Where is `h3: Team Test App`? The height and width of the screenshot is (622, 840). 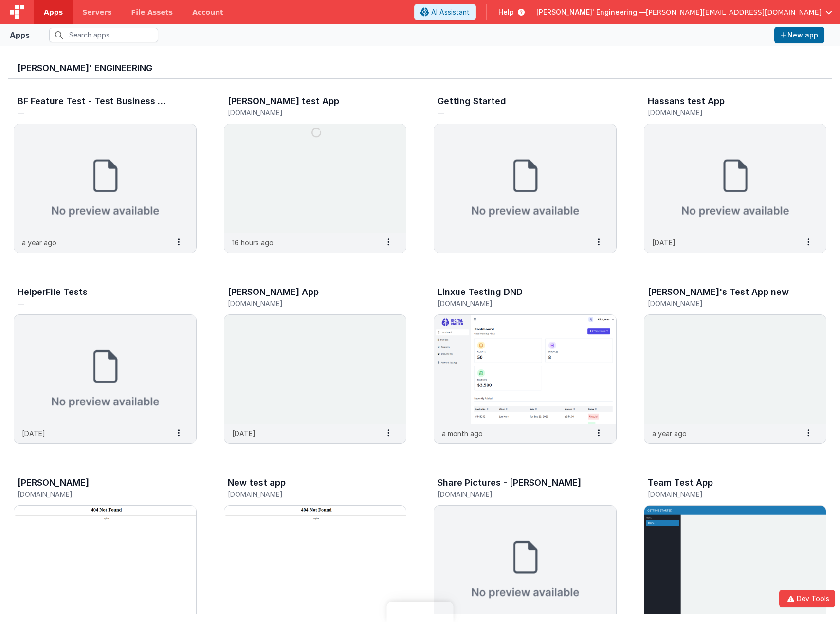
h3: Team Test App is located at coordinates (680, 482).